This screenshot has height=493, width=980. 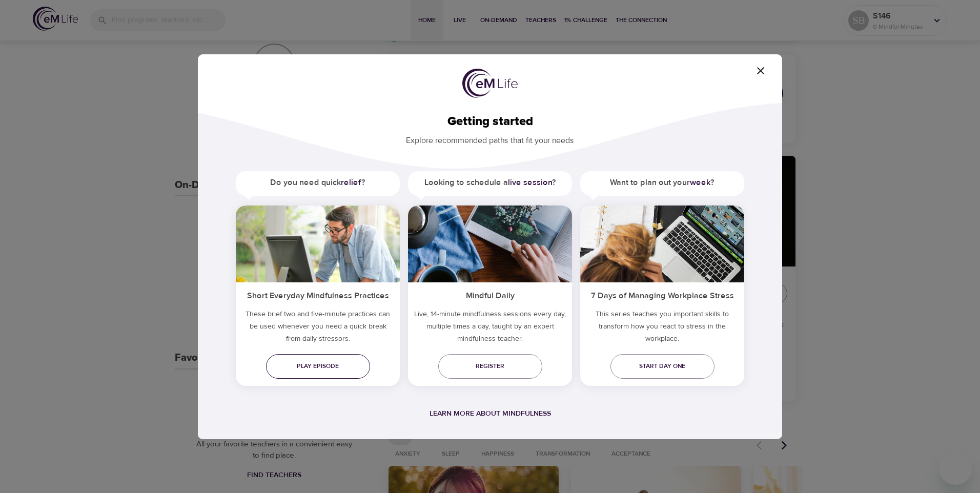 What do you see at coordinates (318, 295) in the screenshot?
I see `h5: Short Everyday Mindfulness Practices` at bounding box center [318, 295].